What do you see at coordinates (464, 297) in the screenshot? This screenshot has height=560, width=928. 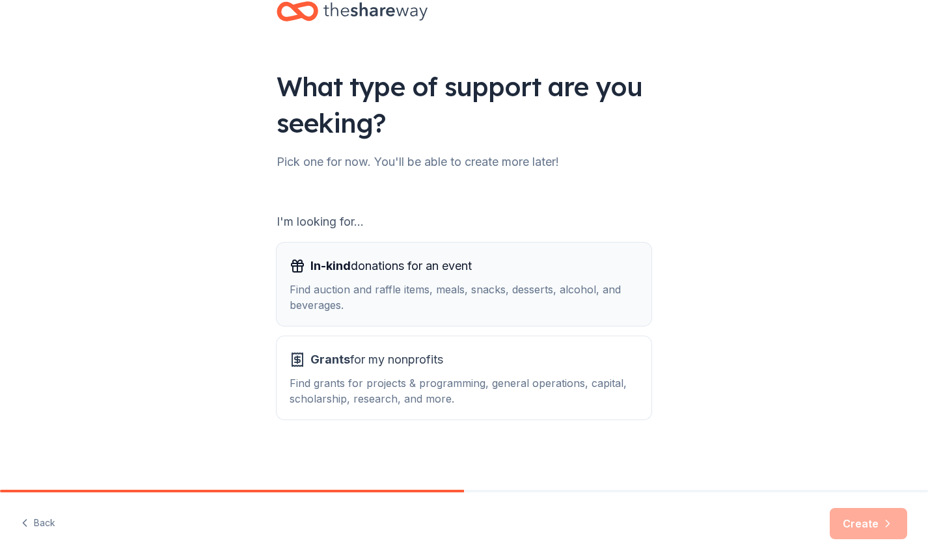 I see `div: Find auction and raffle items, meals, snacks, desserts, alcohol, and beverages.` at bounding box center [464, 297].